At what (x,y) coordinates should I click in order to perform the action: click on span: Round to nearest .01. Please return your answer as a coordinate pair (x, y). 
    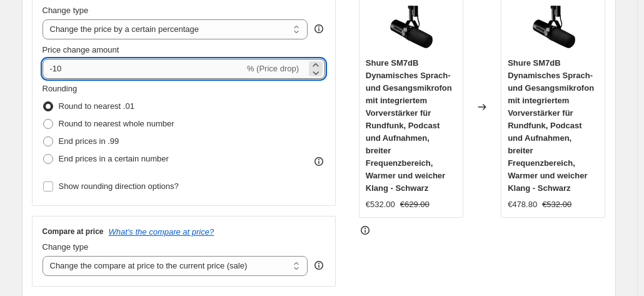
    Looking at the image, I should click on (97, 106).